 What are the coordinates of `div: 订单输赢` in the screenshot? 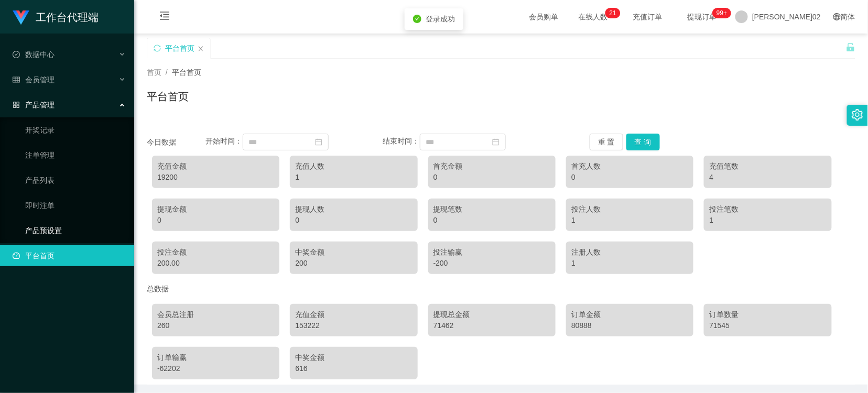 It's located at (216, 357).